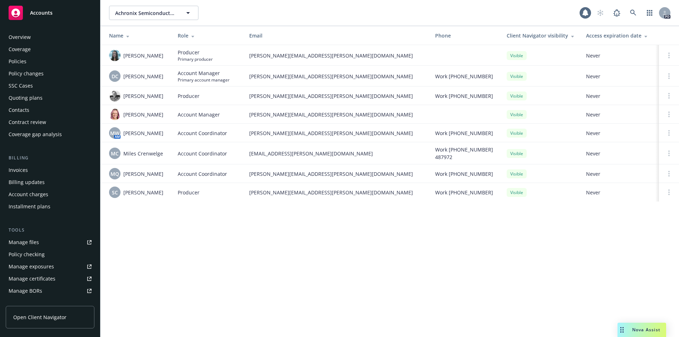  What do you see at coordinates (50, 207) in the screenshot?
I see `a: Installment plans` at bounding box center [50, 207].